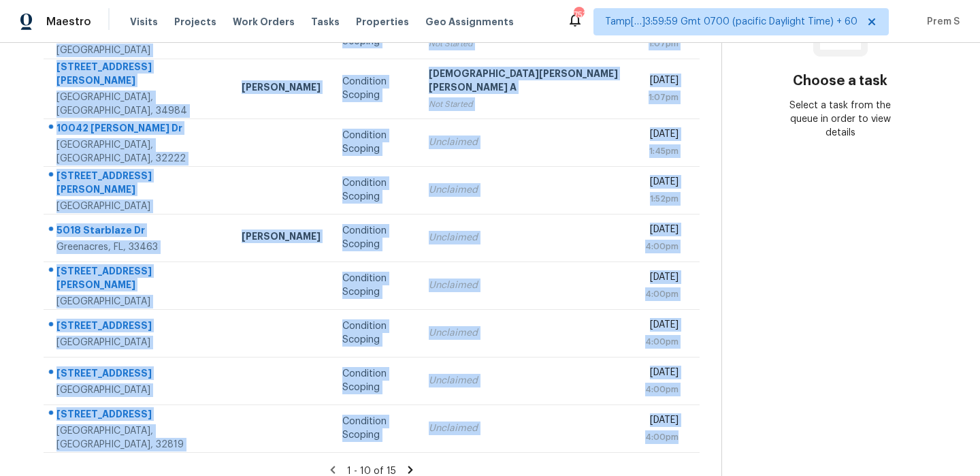 The height and width of the screenshot is (476, 980). Describe the element at coordinates (730, 22) in the screenshot. I see `span: Tamp[…]3:59:59 Gmt 0700 (pacific Daylight Time) + 60` at that location.